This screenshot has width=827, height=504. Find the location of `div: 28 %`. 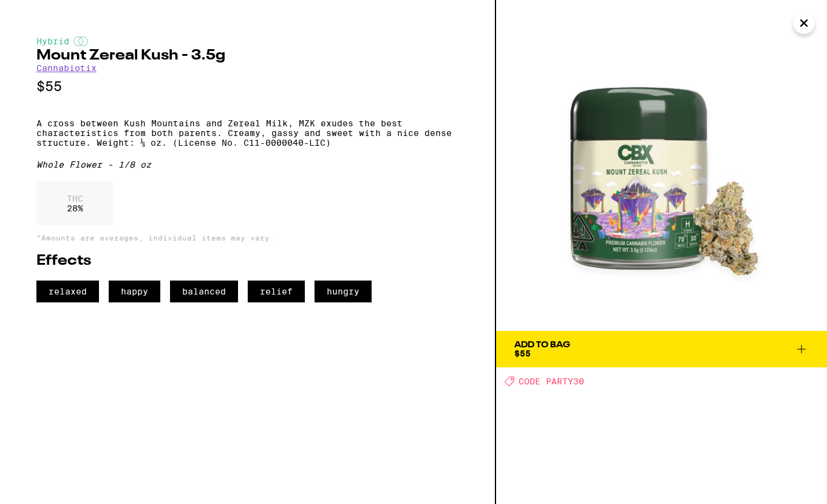

div: 28 % is located at coordinates (74, 203).